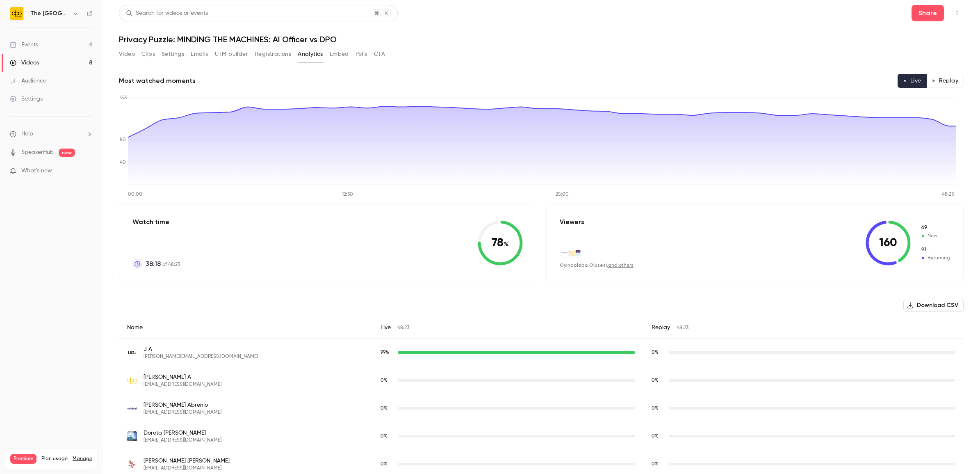 This screenshot has width=980, height=474. What do you see at coordinates (541, 436) in the screenshot?
I see `div: dadams@scotgroup.com` at bounding box center [541, 436].